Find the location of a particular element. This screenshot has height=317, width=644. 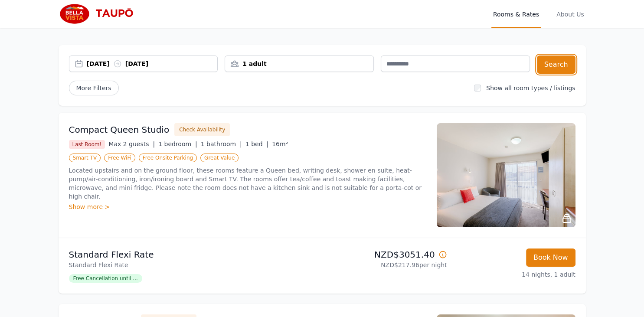

button: Book Now is located at coordinates (551, 258).